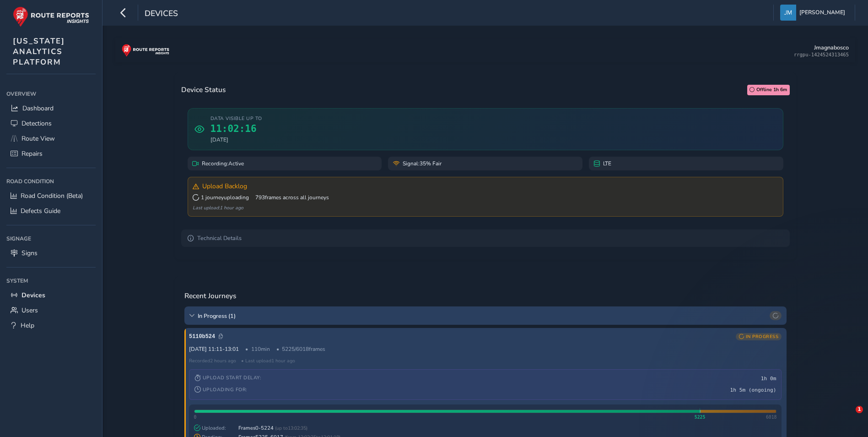 Image resolution: width=868 pixels, height=437 pixels. I want to click on span: Uploaded:, so click(215, 428).